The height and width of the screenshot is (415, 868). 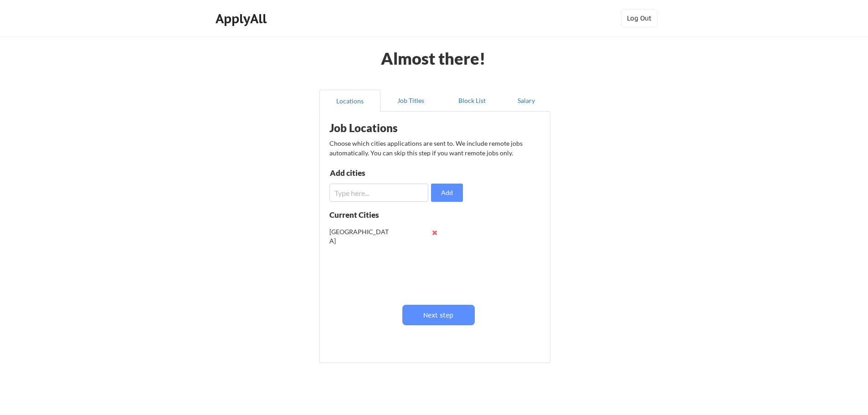 I want to click on button: Add, so click(x=447, y=193).